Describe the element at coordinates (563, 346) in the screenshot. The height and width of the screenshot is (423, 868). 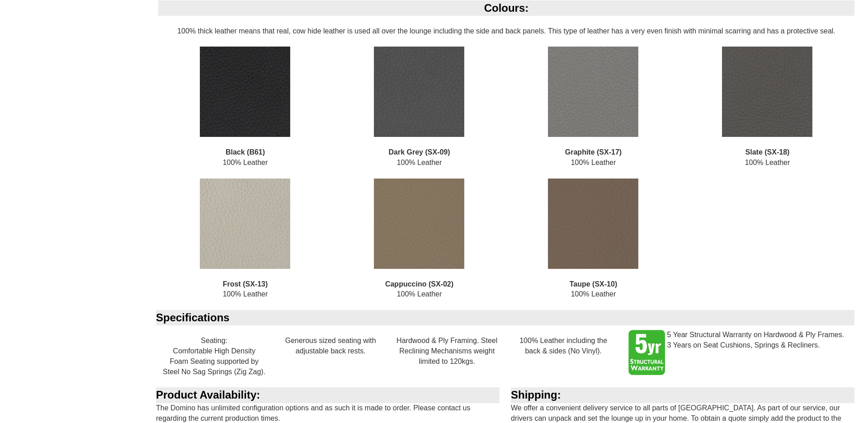
I see `div: 100% Leather including the back & sides (No Vinyl).` at that location.